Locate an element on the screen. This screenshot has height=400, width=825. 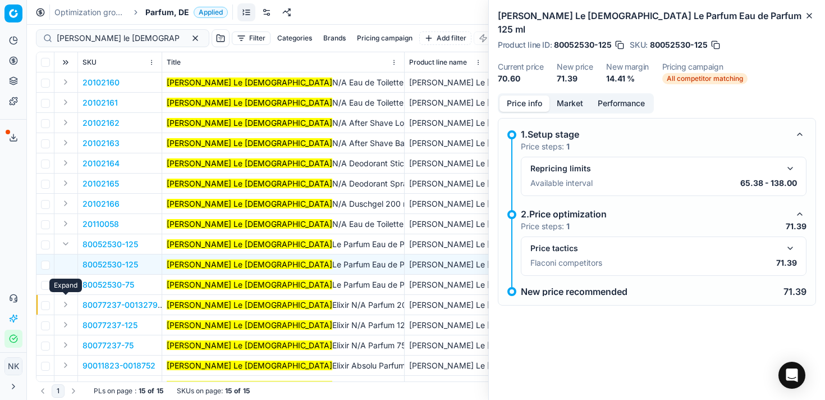
span: 20102161 is located at coordinates (100, 103).